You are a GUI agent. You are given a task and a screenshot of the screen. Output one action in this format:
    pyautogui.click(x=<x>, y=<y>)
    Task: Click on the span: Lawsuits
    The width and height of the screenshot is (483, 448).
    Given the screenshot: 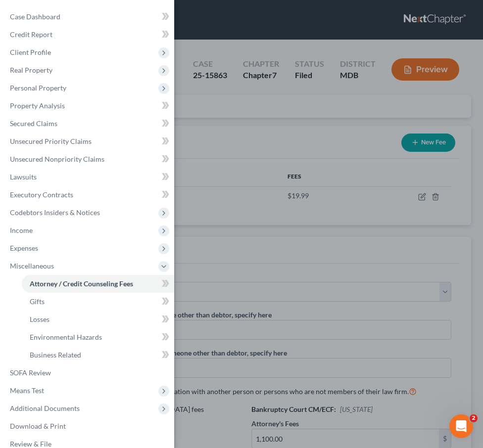 What is the action you would take?
    pyautogui.click(x=23, y=176)
    